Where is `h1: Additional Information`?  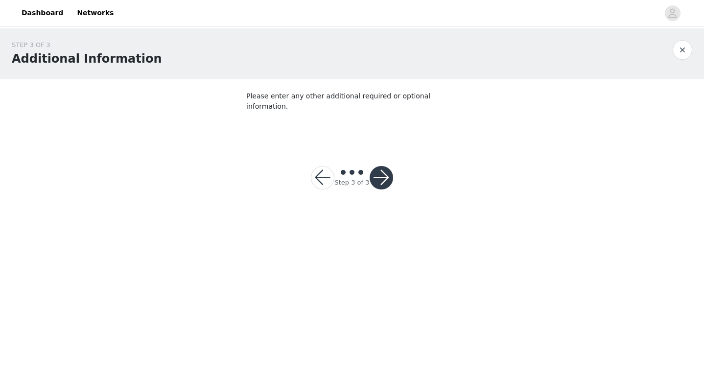
h1: Additional Information is located at coordinates (87, 59).